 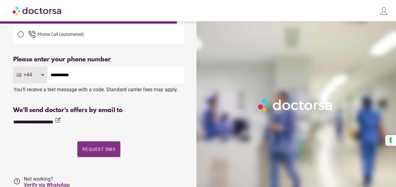 I want to click on img: Doctorsa.com, so click(x=37, y=10).